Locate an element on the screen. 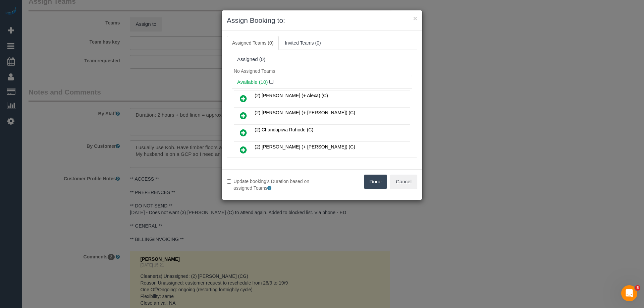  label: Update booking's Duration based on assigned Teams is located at coordinates (272, 185).